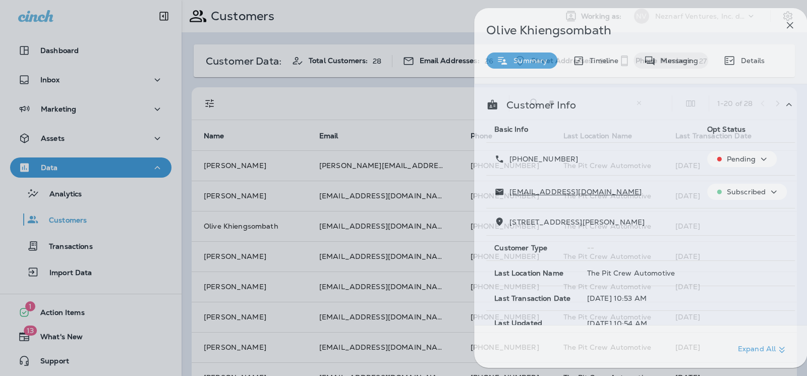  Describe the element at coordinates (747, 192) in the screenshot. I see `button: Subscribed` at that location.